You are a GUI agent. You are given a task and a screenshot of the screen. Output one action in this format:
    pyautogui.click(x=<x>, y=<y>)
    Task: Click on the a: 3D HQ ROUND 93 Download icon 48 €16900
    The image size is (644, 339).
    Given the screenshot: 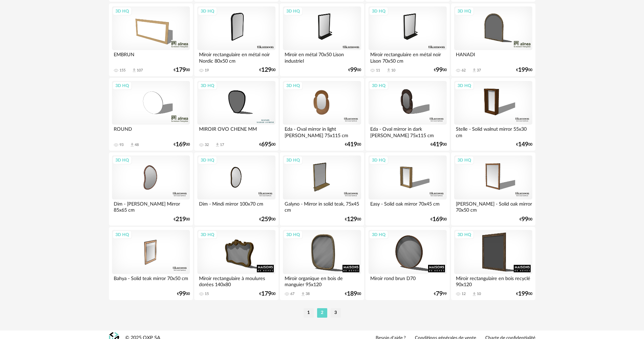 What is the action you would take?
    pyautogui.click(x=151, y=114)
    